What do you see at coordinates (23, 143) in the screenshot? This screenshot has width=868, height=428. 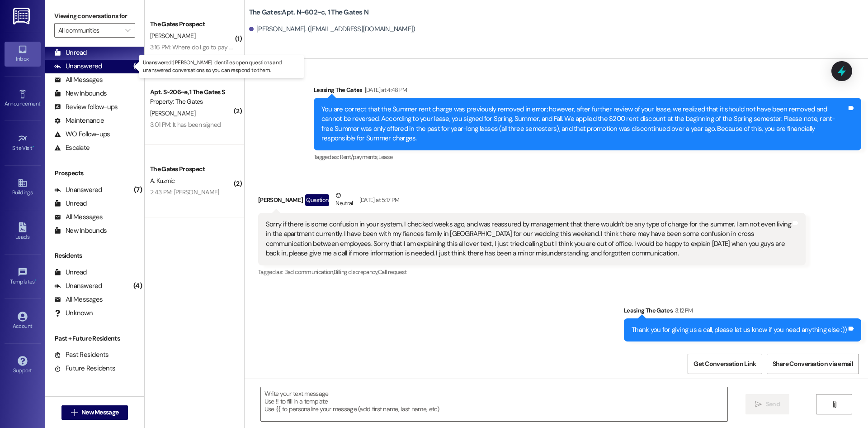 I see `a: Site Visit •` at bounding box center [23, 143].